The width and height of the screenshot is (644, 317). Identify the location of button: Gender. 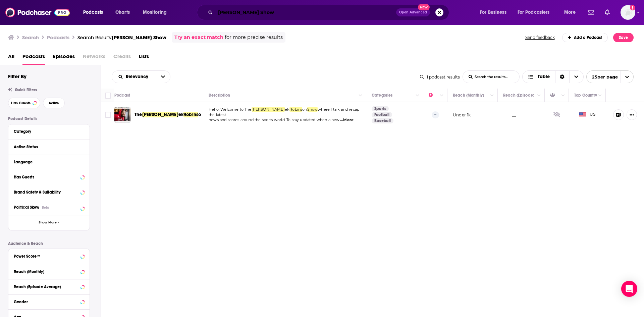
(49, 301).